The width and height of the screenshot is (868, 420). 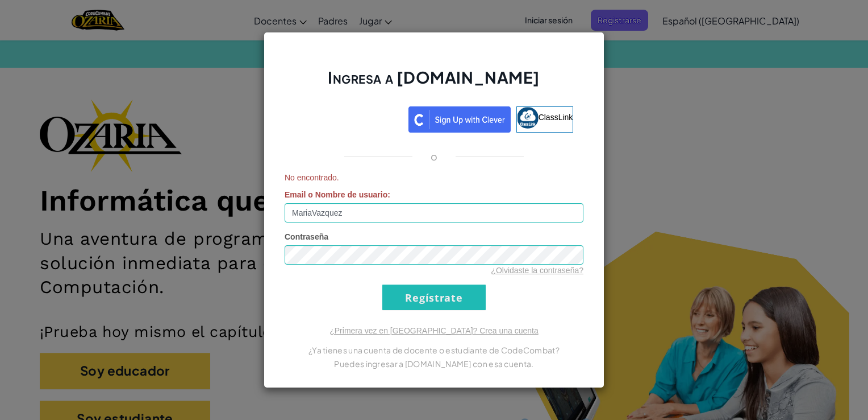 What do you see at coordinates (556, 117) in the screenshot?
I see `span: ClassLink` at bounding box center [556, 117].